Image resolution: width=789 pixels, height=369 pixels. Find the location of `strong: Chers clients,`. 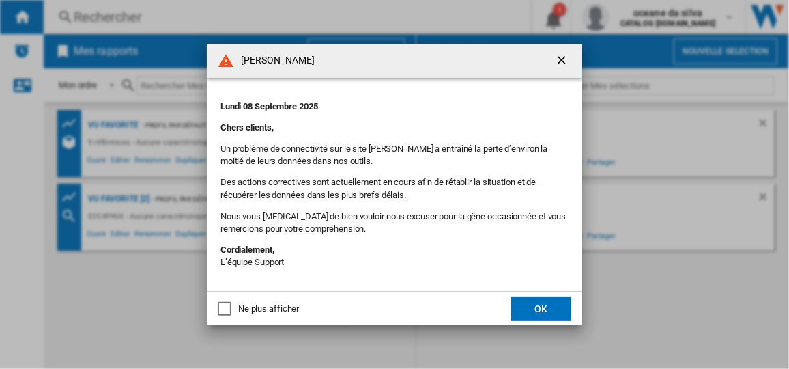

strong: Chers clients, is located at coordinates (247, 127).